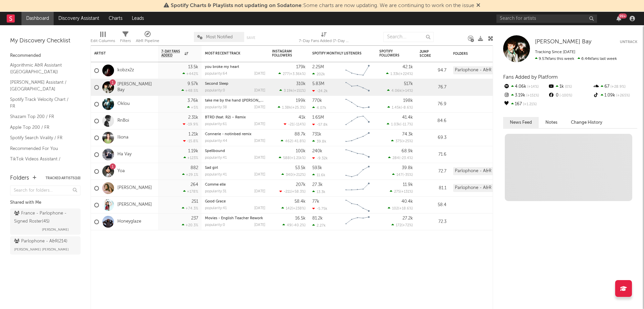 Image resolution: width=644 pixels, height=309 pixels. I want to click on div: Parlophone - A&R (214), so click(479, 171).